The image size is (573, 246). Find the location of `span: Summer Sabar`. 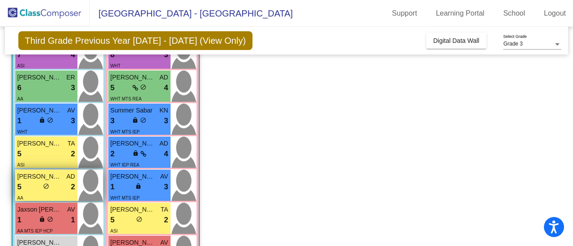

span: Summer Sabar is located at coordinates (133, 110).